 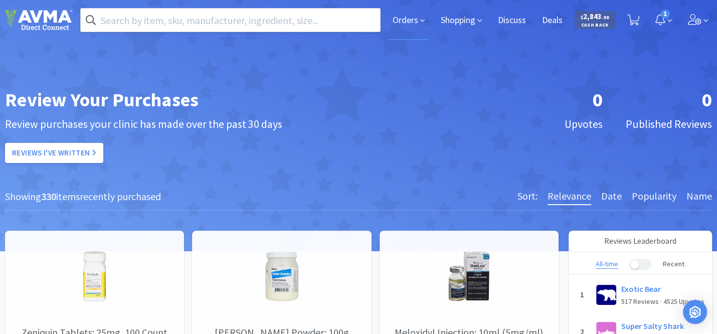 I want to click on h6: Date, so click(x=611, y=197).